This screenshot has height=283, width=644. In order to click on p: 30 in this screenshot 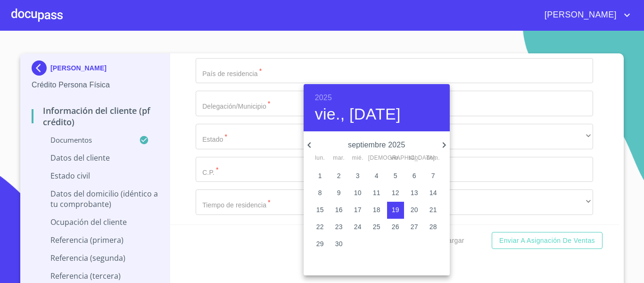, I will do `click(339, 244)`.